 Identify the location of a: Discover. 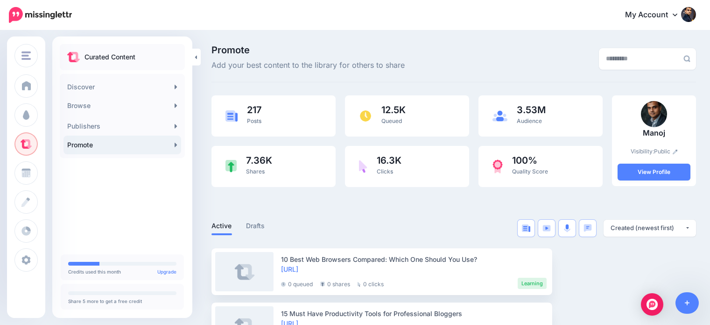
(122, 87).